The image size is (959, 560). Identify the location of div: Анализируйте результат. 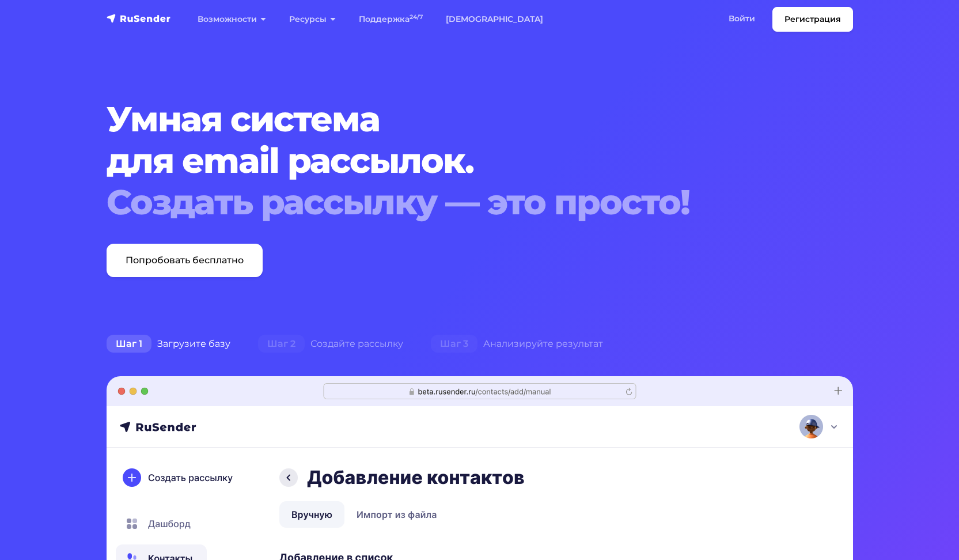
(517, 343).